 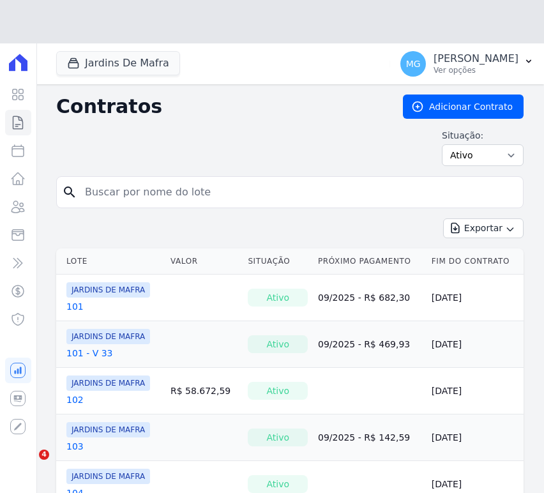 I want to click on a: 101 - V 33, so click(x=89, y=353).